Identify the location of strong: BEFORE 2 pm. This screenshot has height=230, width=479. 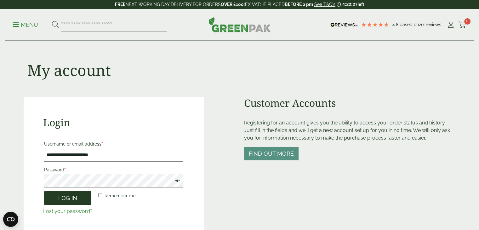
(299, 4).